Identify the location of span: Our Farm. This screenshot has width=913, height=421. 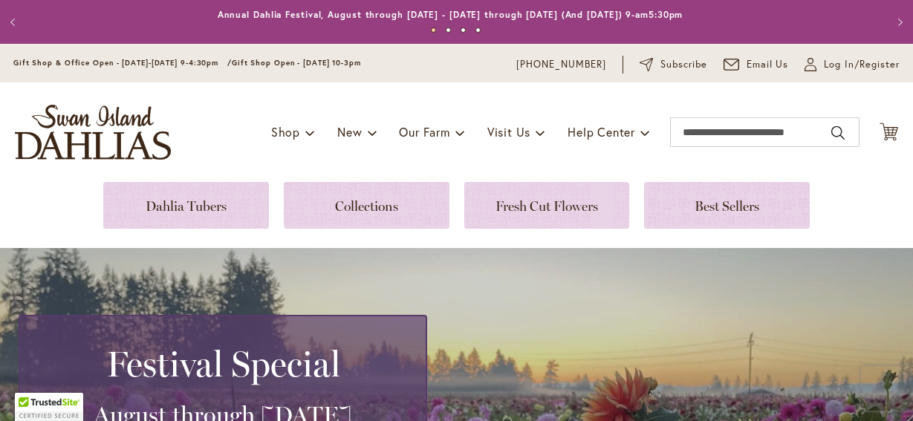
(424, 132).